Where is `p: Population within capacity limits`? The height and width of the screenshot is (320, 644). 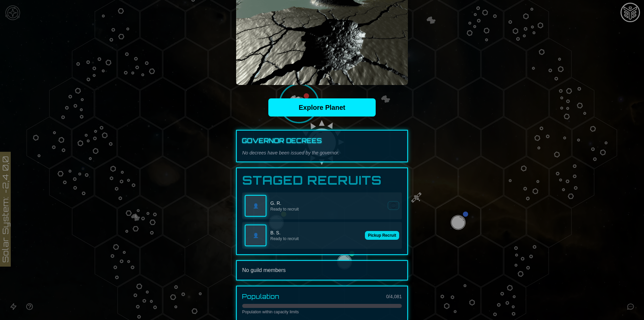 p: Population within capacity limits is located at coordinates (322, 312).